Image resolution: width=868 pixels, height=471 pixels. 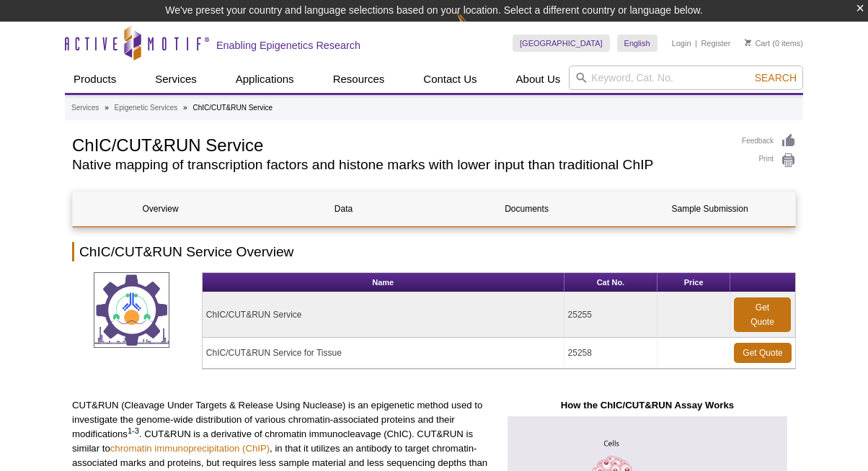 I want to click on a: Print, so click(x=768, y=161).